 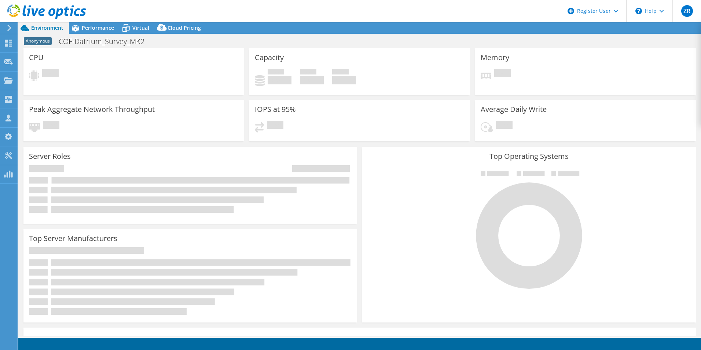 I want to click on span: Anonymous, so click(x=38, y=41).